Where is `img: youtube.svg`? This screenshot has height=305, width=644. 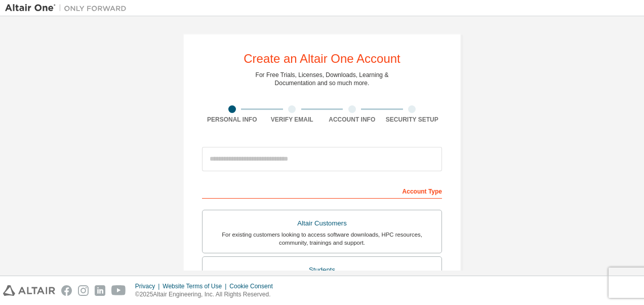
img: youtube.svg is located at coordinates (119, 290).